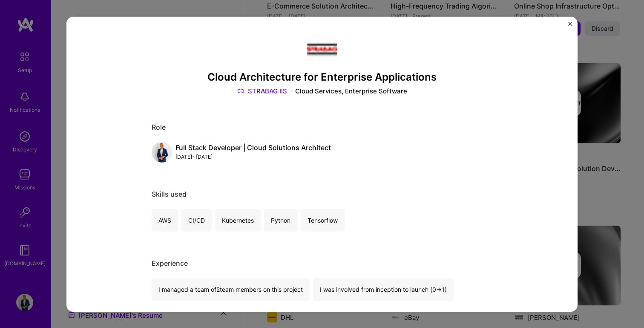 The image size is (644, 328). I want to click on img: Company logo, so click(322, 49).